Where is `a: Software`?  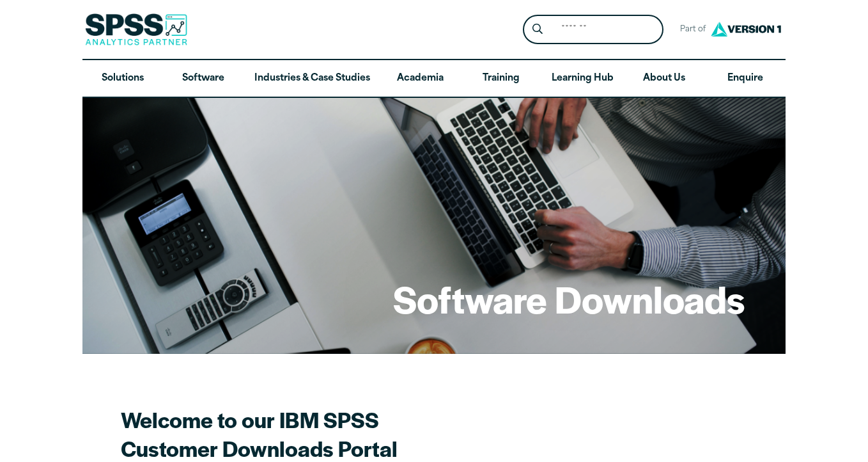 a: Software is located at coordinates (203, 79).